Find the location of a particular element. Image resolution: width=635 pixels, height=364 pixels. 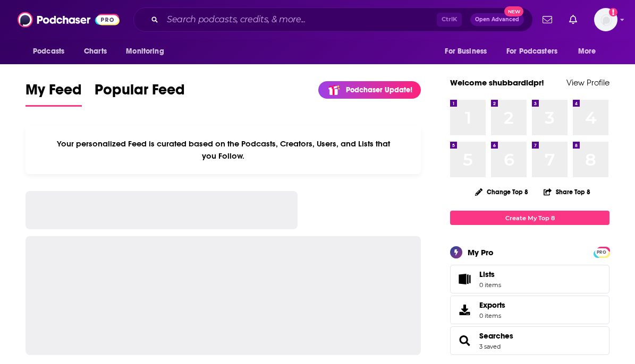

span: Charts is located at coordinates (95, 52).